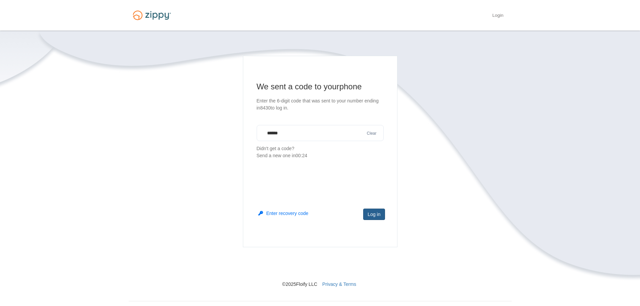 The image size is (640, 306). Describe the element at coordinates (152, 15) in the screenshot. I see `img: Logo` at that location.